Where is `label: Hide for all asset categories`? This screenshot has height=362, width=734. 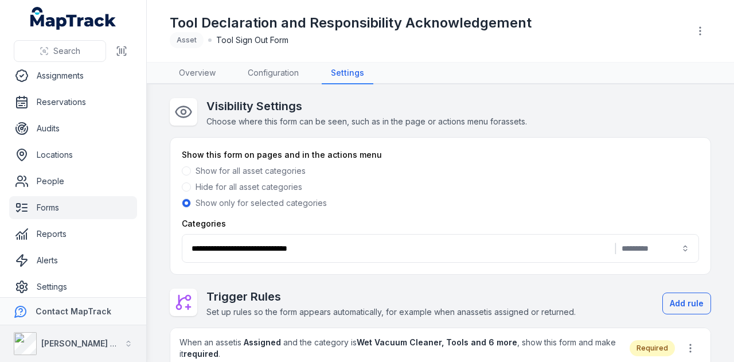
label: Hide for all asset categories is located at coordinates (249, 187).